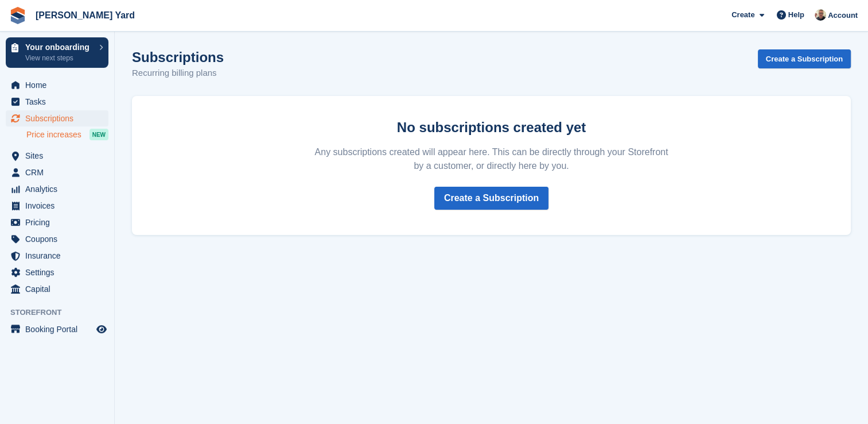  Describe the element at coordinates (492, 159) in the screenshot. I see `p: Any subscriptions created will appear here. This can be directly through your Storefront by a cus...` at that location.